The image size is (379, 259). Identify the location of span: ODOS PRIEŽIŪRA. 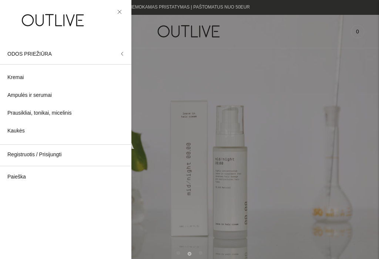
(30, 54).